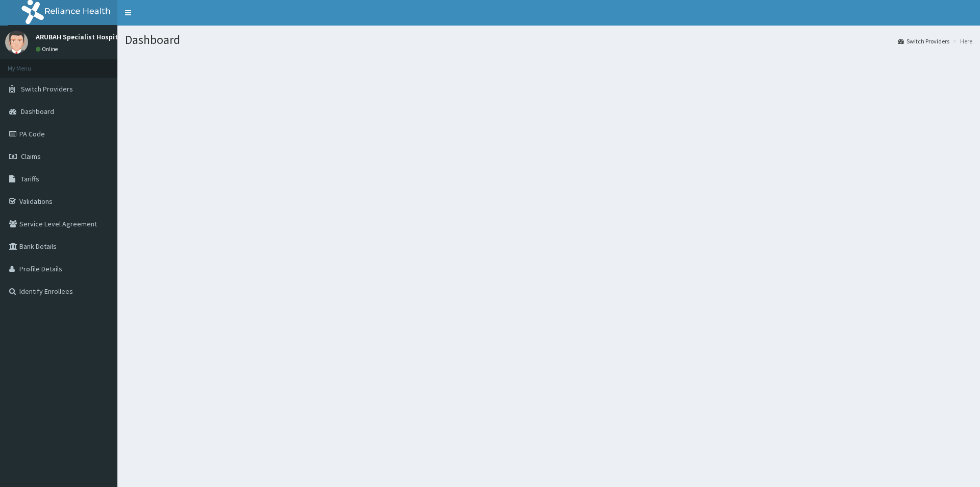  I want to click on a: Online, so click(48, 49).